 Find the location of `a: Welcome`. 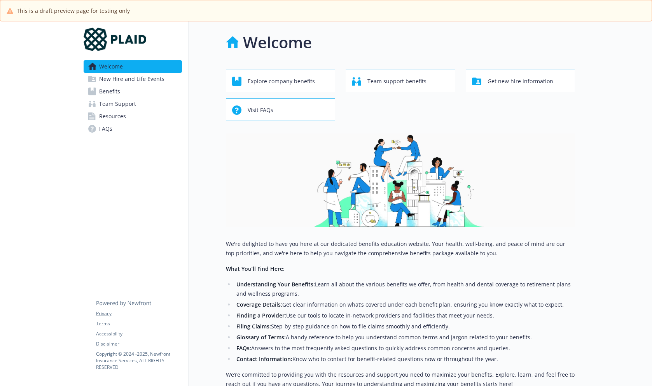

a: Welcome is located at coordinates (133, 66).